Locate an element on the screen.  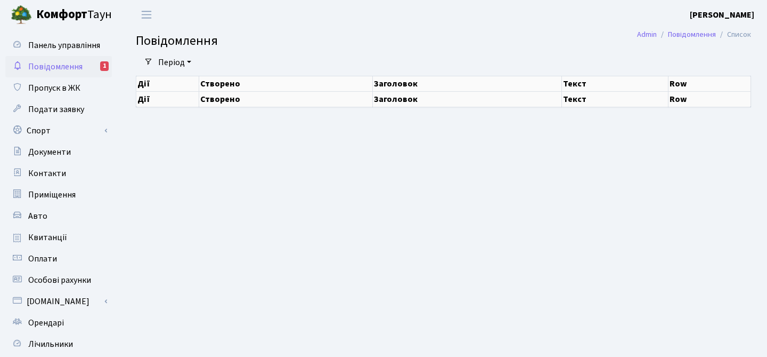
nav: breadcrumb is located at coordinates (694, 35).